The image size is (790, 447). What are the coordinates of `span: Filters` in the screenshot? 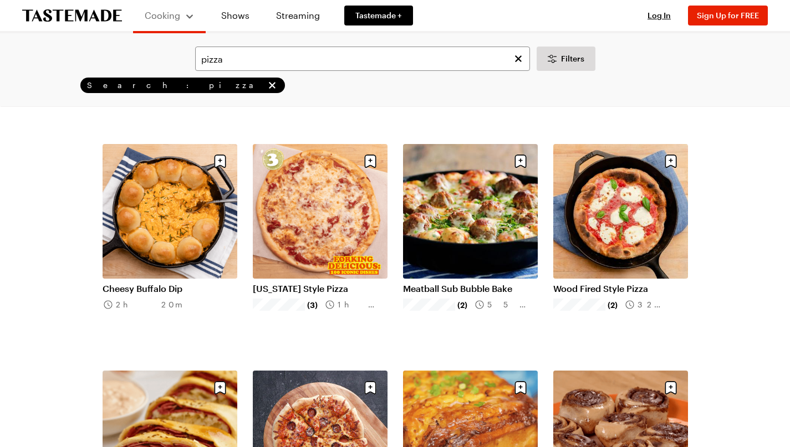 It's located at (572, 59).